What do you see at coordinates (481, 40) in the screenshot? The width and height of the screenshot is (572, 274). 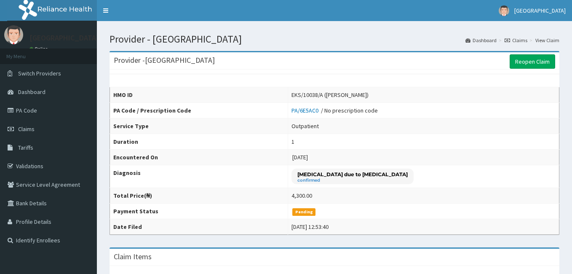 I see `a: Dashboard` at bounding box center [481, 40].